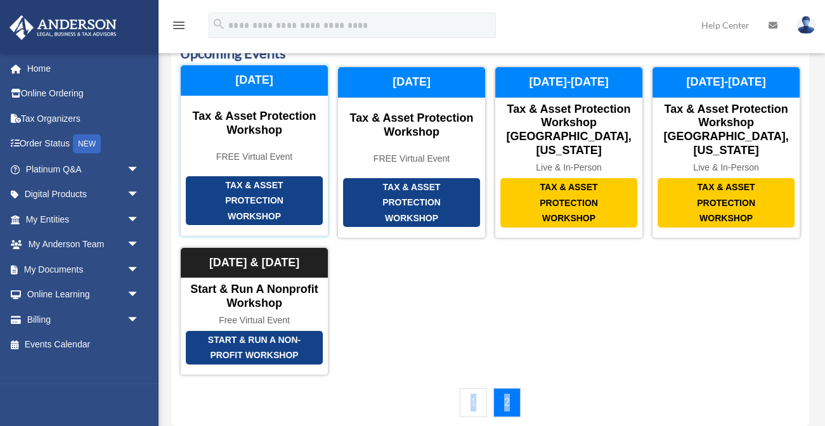 This screenshot has height=426, width=825. What do you see at coordinates (806, 25) in the screenshot?
I see `img: User Pic` at bounding box center [806, 25].